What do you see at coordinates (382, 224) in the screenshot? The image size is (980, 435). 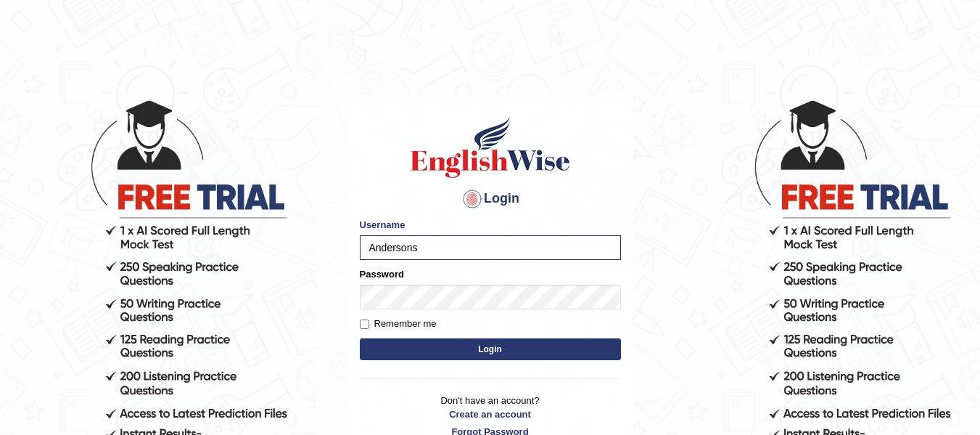 I see `label: Username` at bounding box center [382, 224].